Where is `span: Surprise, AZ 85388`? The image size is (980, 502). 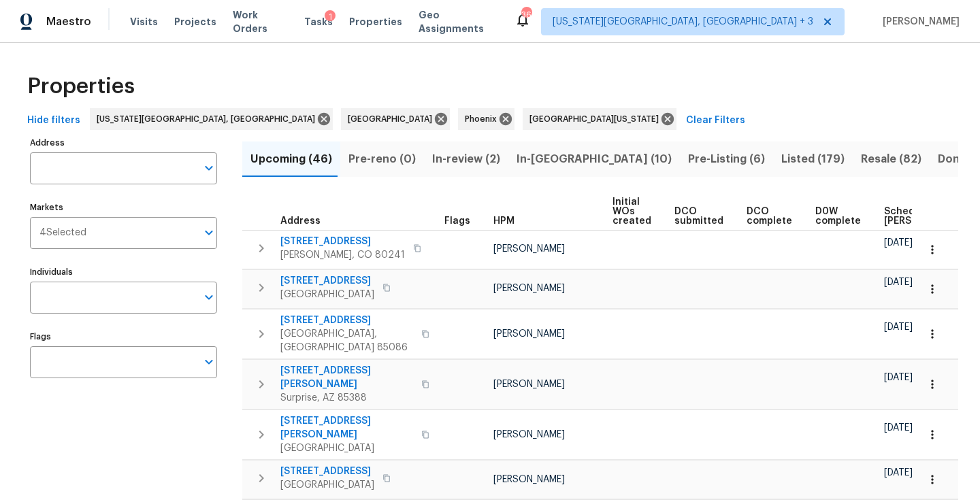
span: Surprise, AZ 85388 is located at coordinates (347, 398).